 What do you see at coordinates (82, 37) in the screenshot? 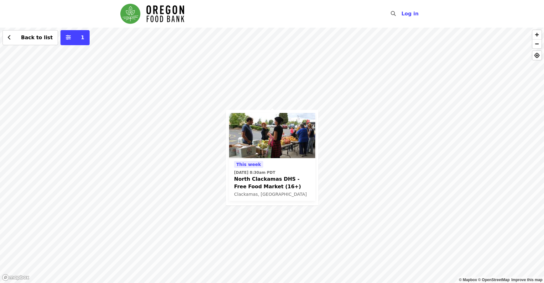
I see `span: 1` at bounding box center [82, 37].